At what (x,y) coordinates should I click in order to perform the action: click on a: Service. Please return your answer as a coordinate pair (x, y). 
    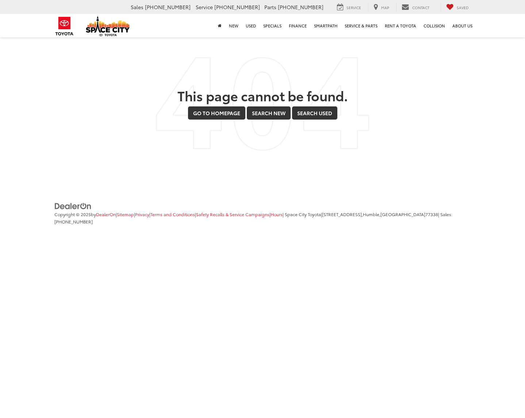
    Looking at the image, I should click on (349, 7).